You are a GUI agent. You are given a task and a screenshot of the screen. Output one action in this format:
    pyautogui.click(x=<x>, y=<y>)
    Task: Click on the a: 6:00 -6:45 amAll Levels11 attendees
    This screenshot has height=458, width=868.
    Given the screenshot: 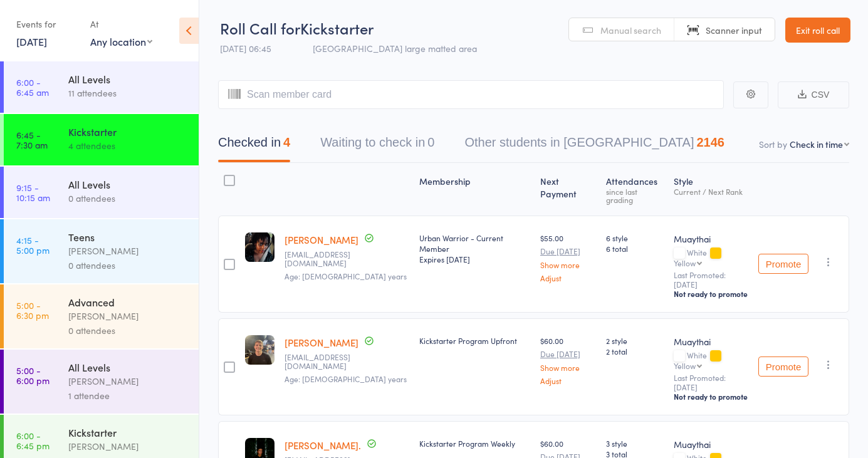 What is the action you would take?
    pyautogui.click(x=101, y=87)
    